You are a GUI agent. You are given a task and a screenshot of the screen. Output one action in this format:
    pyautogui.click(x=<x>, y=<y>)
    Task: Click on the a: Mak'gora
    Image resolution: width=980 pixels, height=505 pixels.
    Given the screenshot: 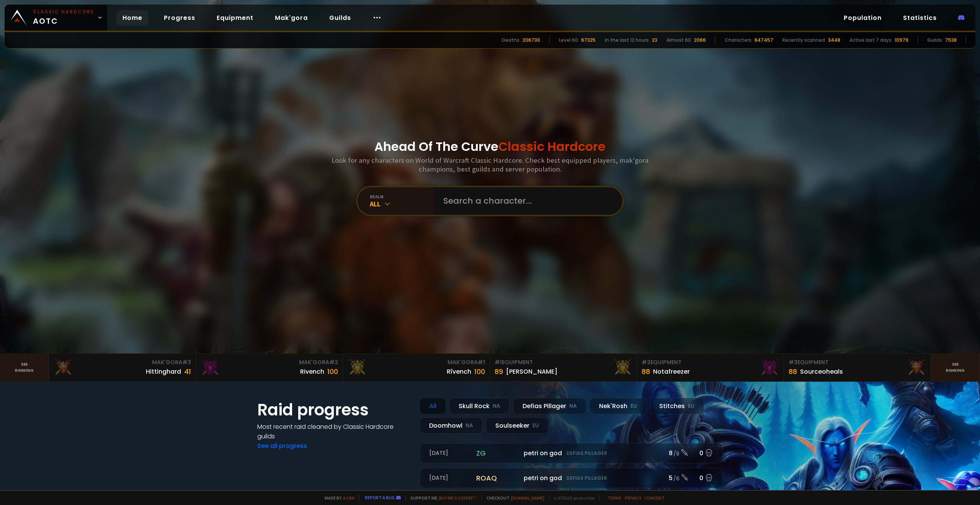 What is the action you would take?
    pyautogui.click(x=291, y=18)
    